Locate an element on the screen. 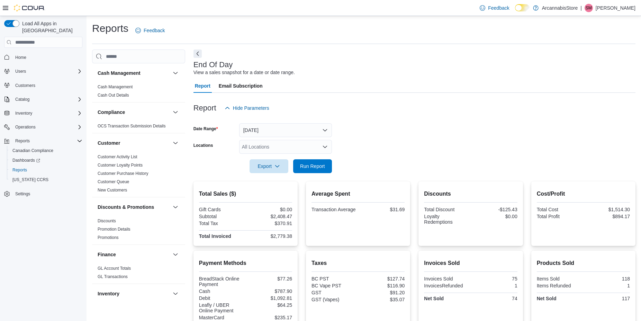 The image size is (641, 321). label: Locations is located at coordinates (203, 145).